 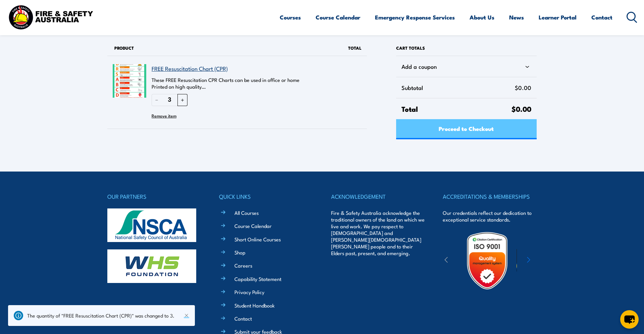 I want to click on p: Our credentials reflect our dedication to exceptional service standards., so click(x=490, y=216).